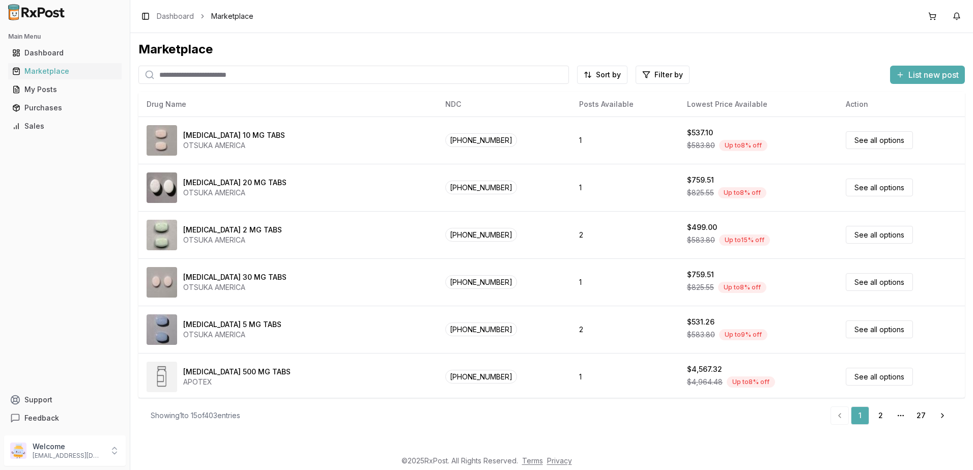 The image size is (973, 470). What do you see at coordinates (704, 369) in the screenshot?
I see `div: $4,567.32` at bounding box center [704, 369].